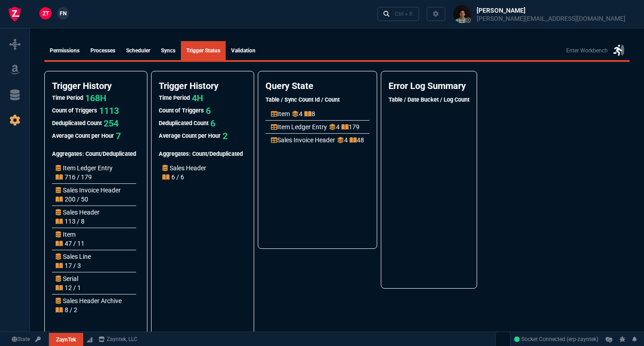 The height and width of the screenshot is (346, 644). Describe the element at coordinates (429, 99) in the screenshot. I see `h5: Table / Date Bucket / Log Count` at that location.